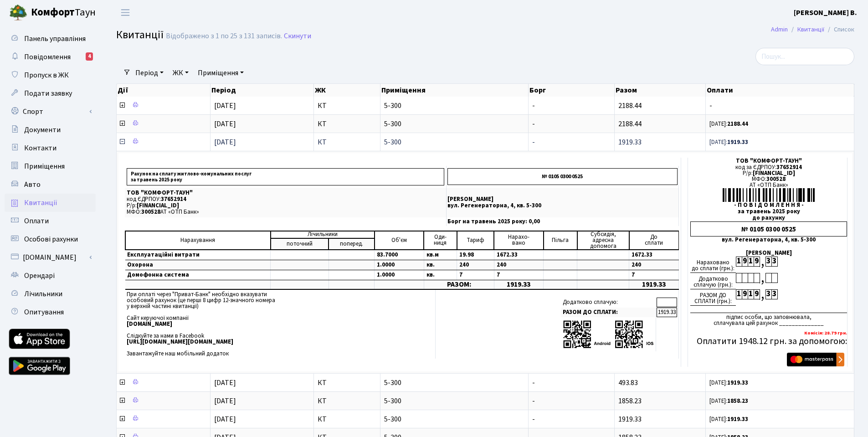 The image size is (868, 437). What do you see at coordinates (180, 73) in the screenshot?
I see `a: ЖК` at bounding box center [180, 73].